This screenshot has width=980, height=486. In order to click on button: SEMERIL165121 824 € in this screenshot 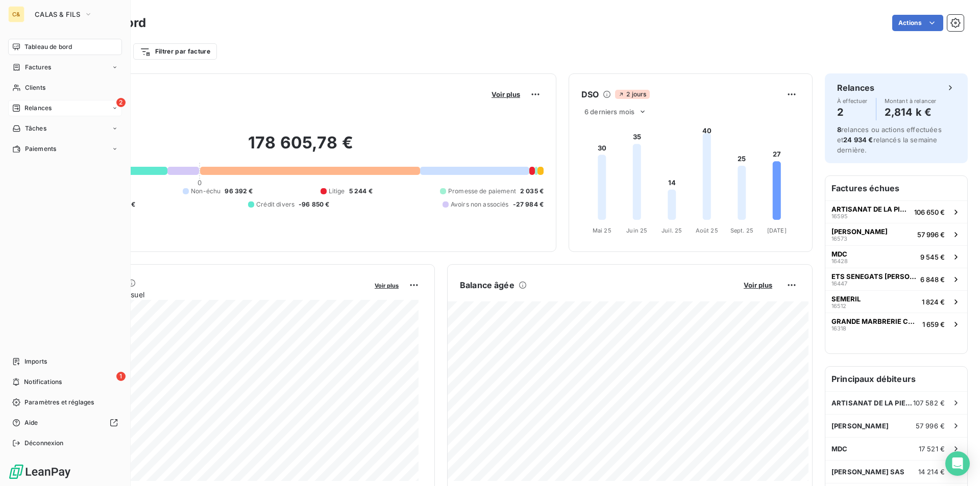, I will do `click(896, 302)`.